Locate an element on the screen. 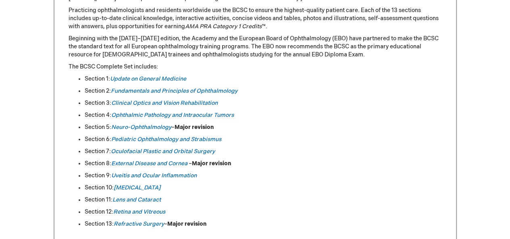  a: Update on General Medicine is located at coordinates (148, 79).